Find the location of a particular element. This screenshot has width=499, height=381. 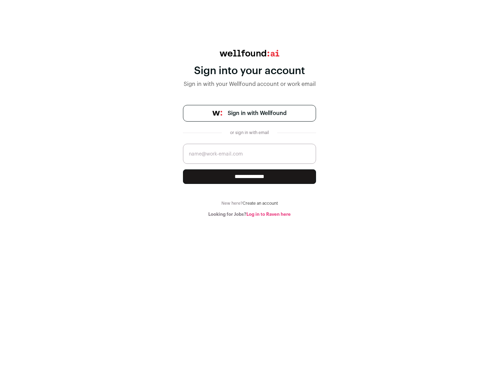

div: Looking for Jobs? is located at coordinates (249, 214).